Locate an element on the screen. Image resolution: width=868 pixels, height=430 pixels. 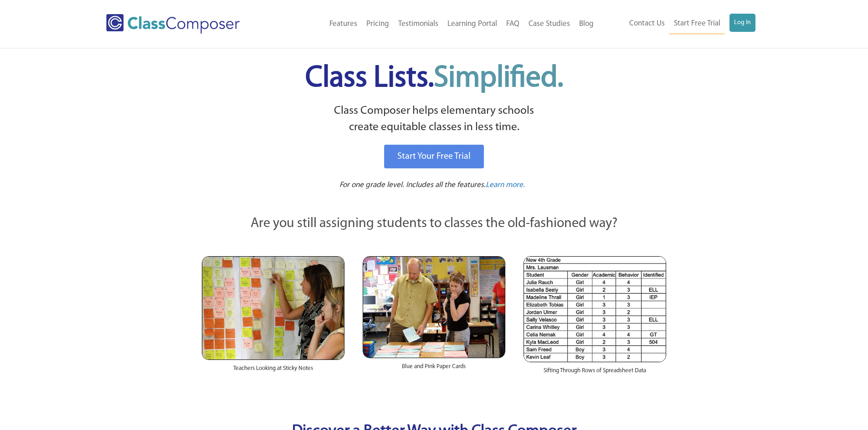
span: Start Your Free Trial is located at coordinates (434, 157).